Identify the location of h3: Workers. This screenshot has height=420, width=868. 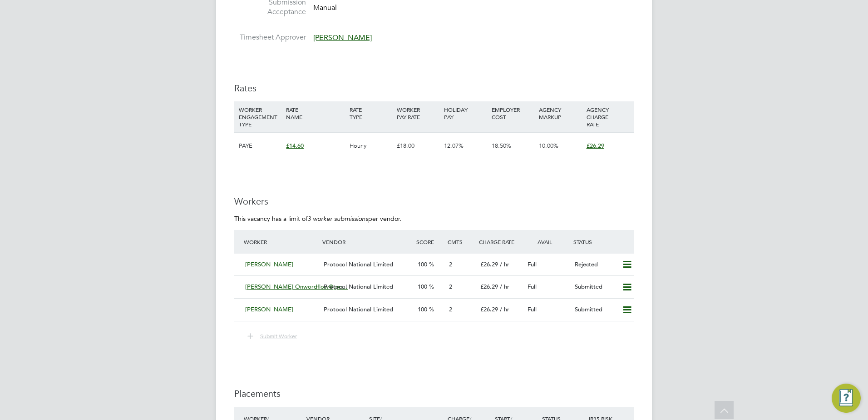
(434, 201).